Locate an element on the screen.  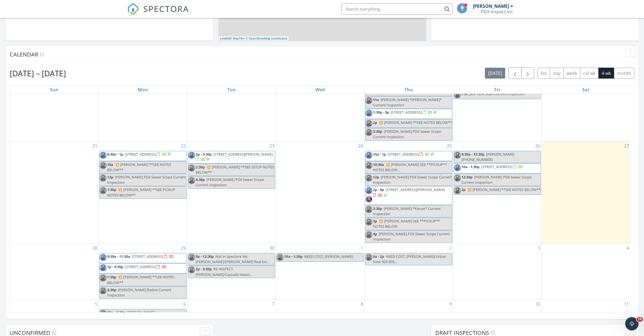
input: Search everything... is located at coordinates (397, 9).